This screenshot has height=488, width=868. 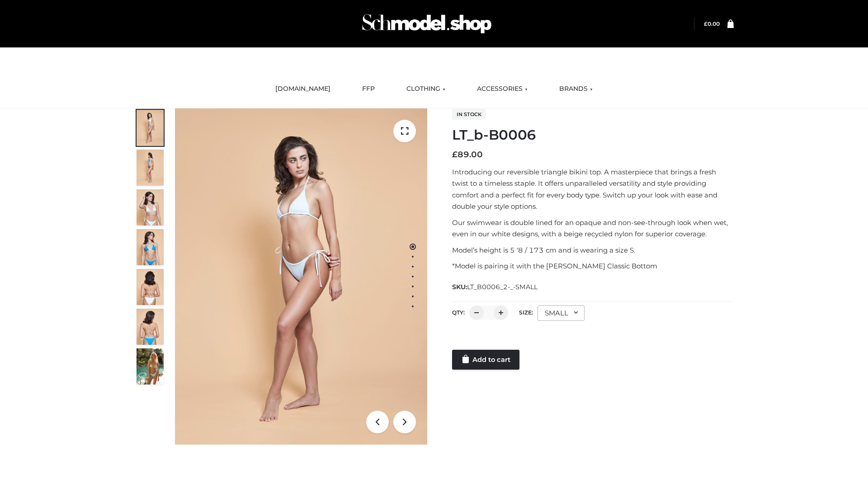 What do you see at coordinates (150, 208) in the screenshot?
I see `img: ArielClassicBikiniTop_CloudNine_AzureSky_OW114ECO_3-scaled.jpg` at bounding box center [150, 208].